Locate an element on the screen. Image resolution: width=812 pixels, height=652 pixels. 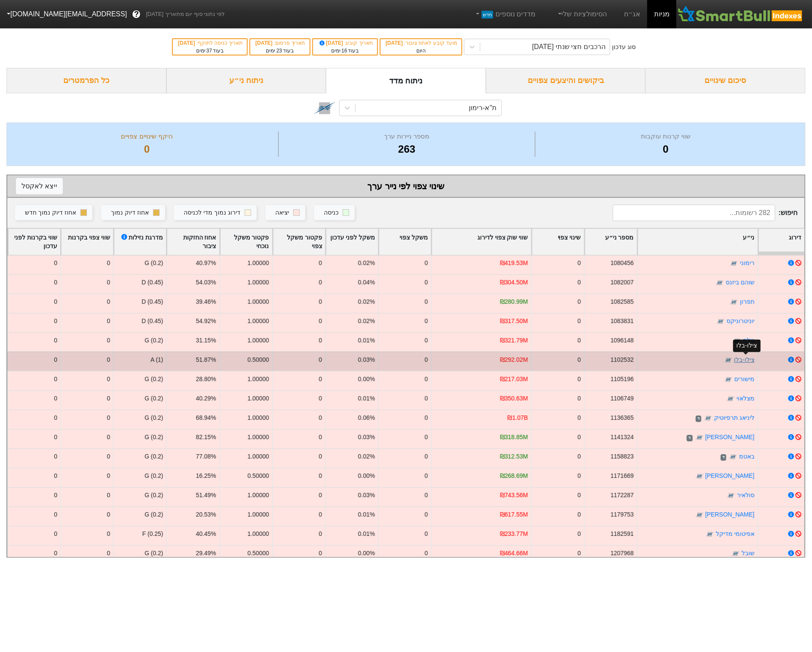
div: ₪743.56M is located at coordinates (514, 495).